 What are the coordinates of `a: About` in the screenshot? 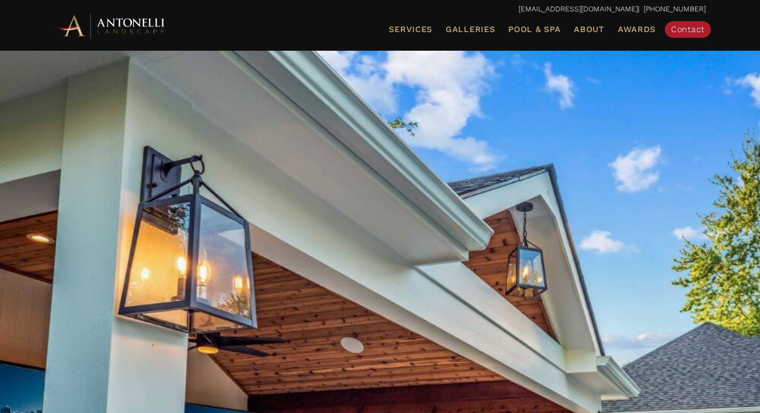 It's located at (589, 29).